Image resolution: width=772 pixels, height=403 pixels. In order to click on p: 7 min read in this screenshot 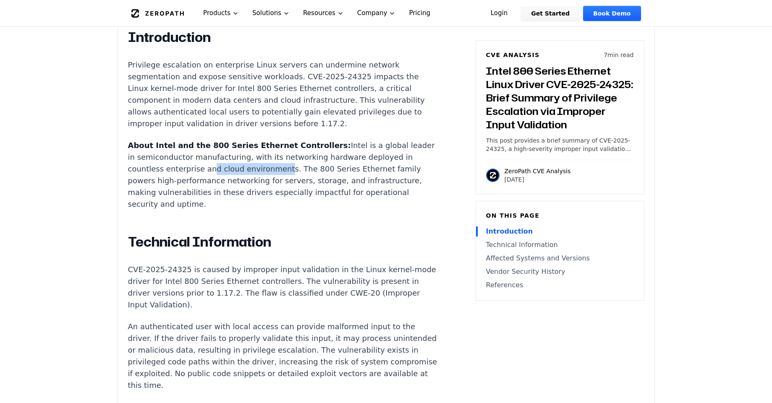, I will do `click(618, 55)`.